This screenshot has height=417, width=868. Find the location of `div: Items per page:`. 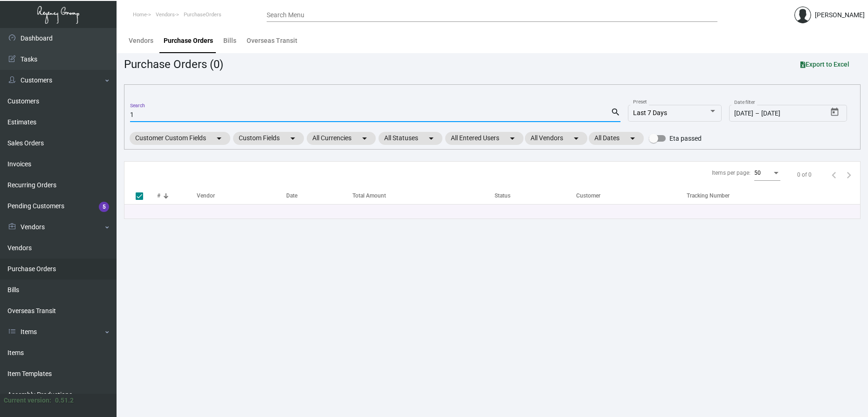

div: Items per page: is located at coordinates (730, 172).